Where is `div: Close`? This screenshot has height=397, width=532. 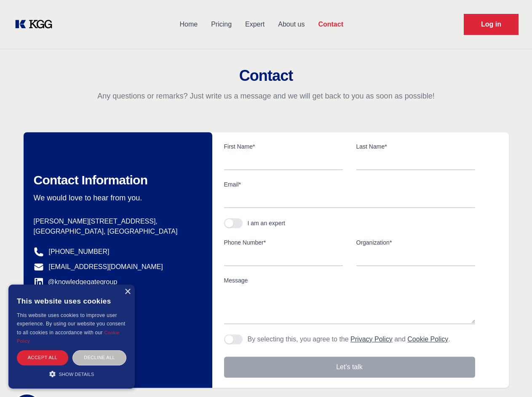
div: Close is located at coordinates (127, 291).